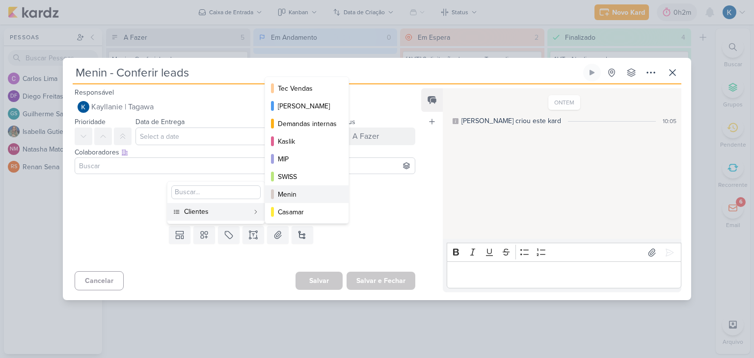 The image size is (754, 358). What do you see at coordinates (307, 141) in the screenshot?
I see `button: Kaslik` at bounding box center [307, 141].